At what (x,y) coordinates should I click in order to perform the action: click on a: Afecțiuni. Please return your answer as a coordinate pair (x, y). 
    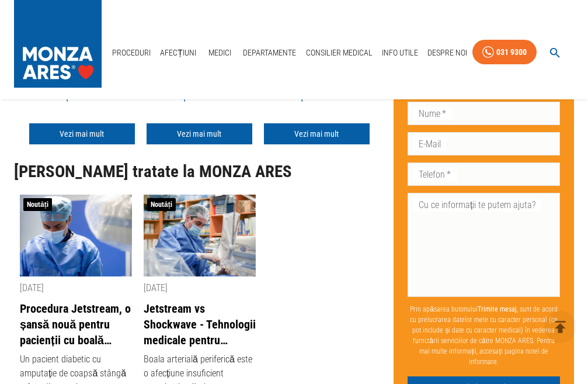
    Looking at the image, I should click on (178, 53).